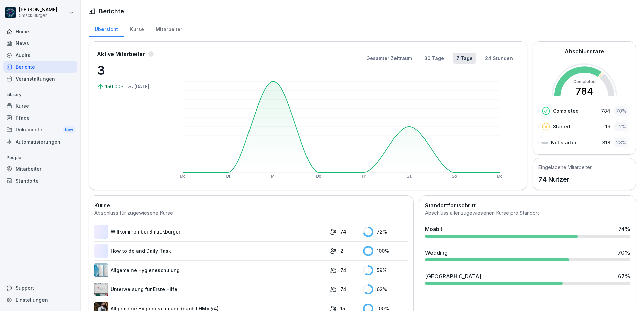 The width and height of the screenshot is (644, 311). I want to click on div: Übersicht, so click(107, 28).